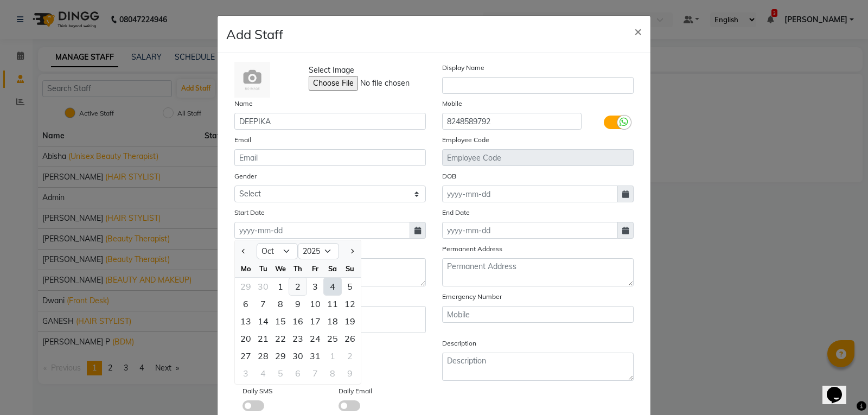 The image size is (868, 415). What do you see at coordinates (263, 356) in the screenshot?
I see `div: Tuesday, October 28, 2025` at bounding box center [263, 356].